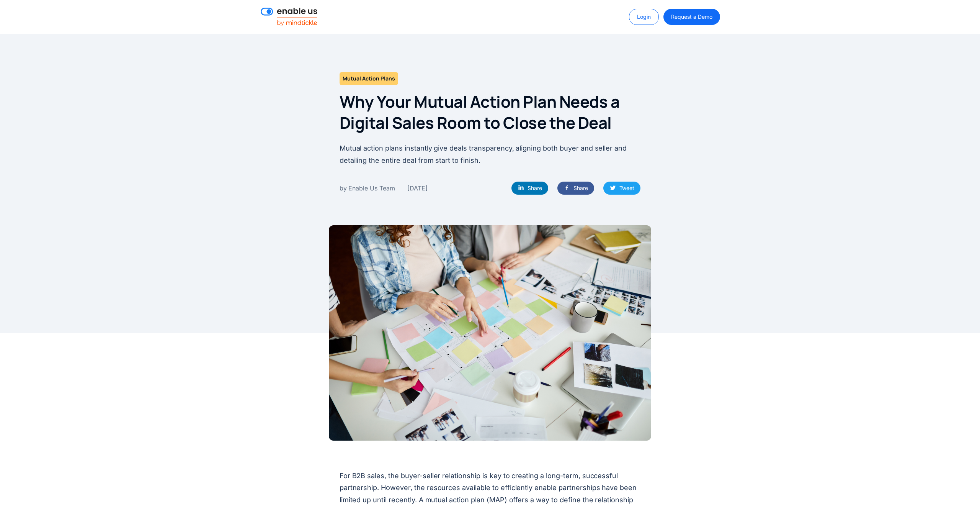 This screenshot has height=505, width=980. Describe the element at coordinates (343, 188) in the screenshot. I see `div: by` at that location.